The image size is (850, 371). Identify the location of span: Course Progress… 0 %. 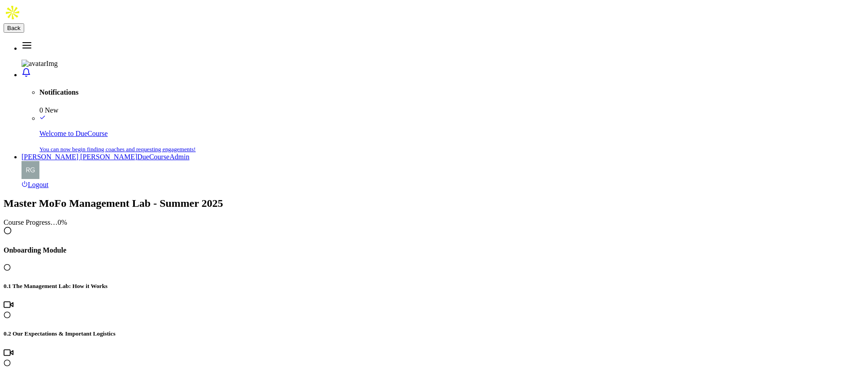
(35, 222).